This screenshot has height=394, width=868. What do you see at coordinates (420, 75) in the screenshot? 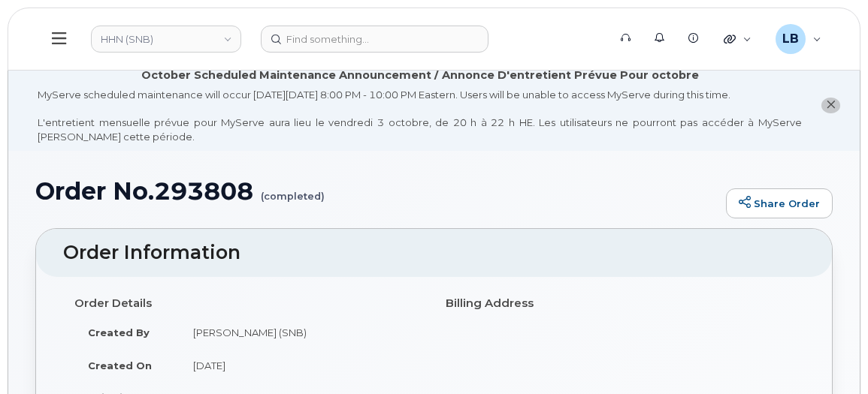
I see `div: October Scheduled Maintenance Announcement / Annonce D'entretient Prévue Pour octobre` at bounding box center [420, 75].